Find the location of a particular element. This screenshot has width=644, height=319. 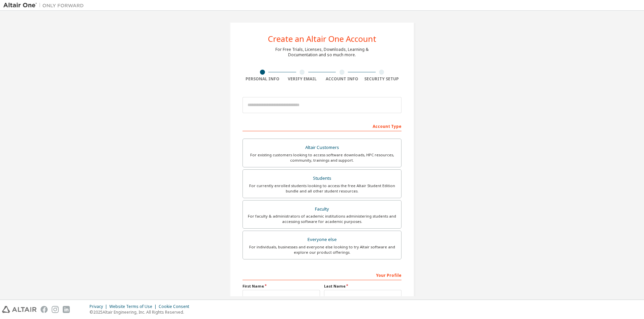

img: facebook.svg is located at coordinates (44, 310).